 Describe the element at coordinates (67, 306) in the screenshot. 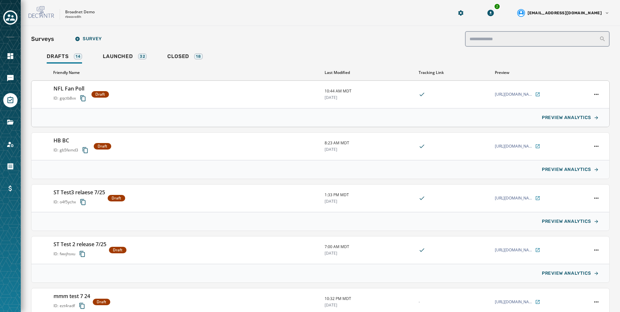

I see `span: ezt4radf` at that location.